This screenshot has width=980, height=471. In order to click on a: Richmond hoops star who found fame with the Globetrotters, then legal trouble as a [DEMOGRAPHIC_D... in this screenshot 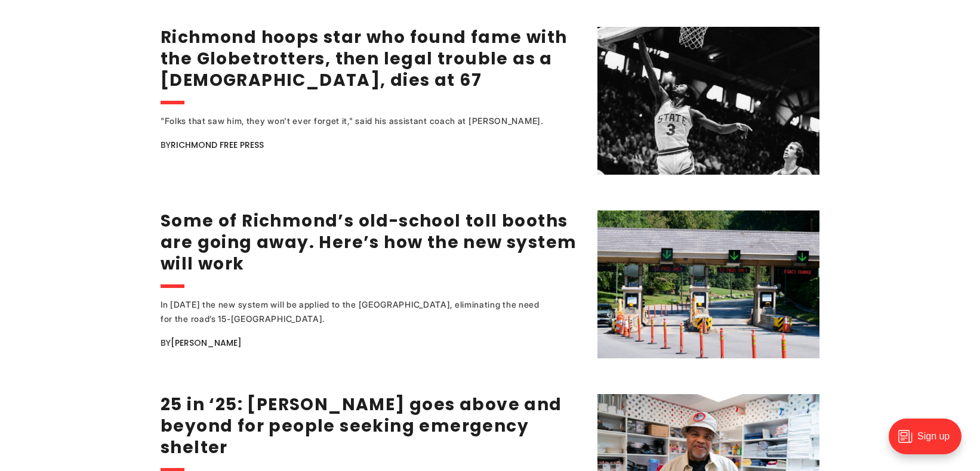, I will do `click(364, 58)`.